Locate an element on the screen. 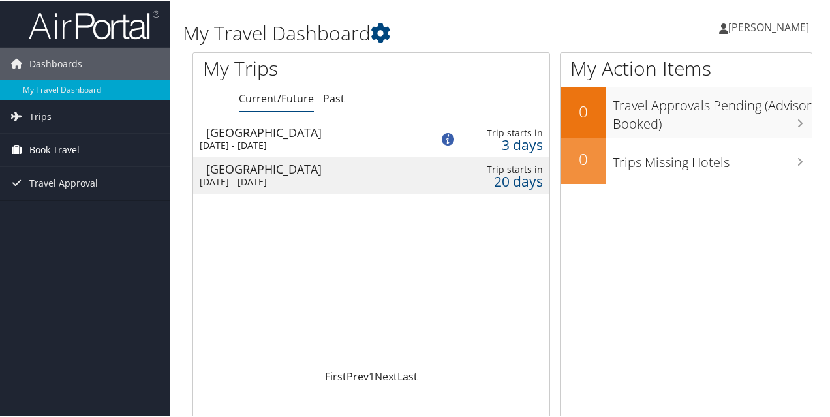 Image resolution: width=830 pixels, height=417 pixels. span: Trips is located at coordinates (40, 115).